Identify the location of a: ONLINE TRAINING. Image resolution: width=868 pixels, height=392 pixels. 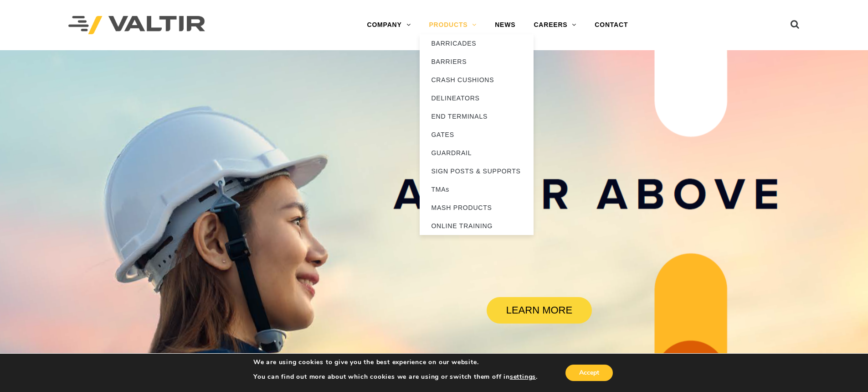
(477, 226).